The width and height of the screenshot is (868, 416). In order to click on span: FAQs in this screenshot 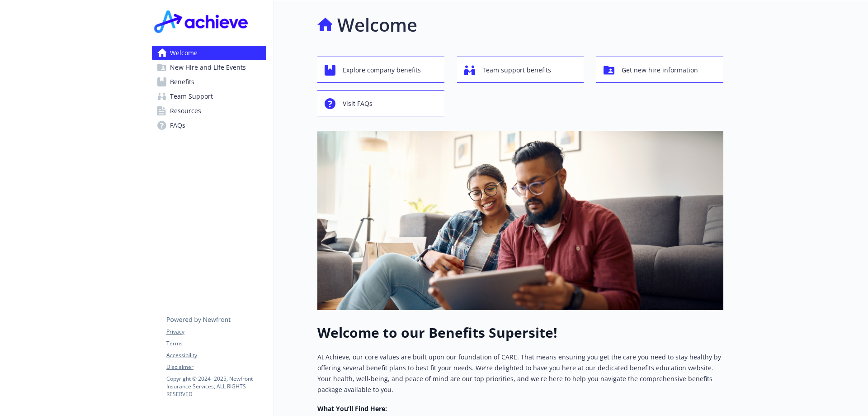, I will do `click(177, 125)`.